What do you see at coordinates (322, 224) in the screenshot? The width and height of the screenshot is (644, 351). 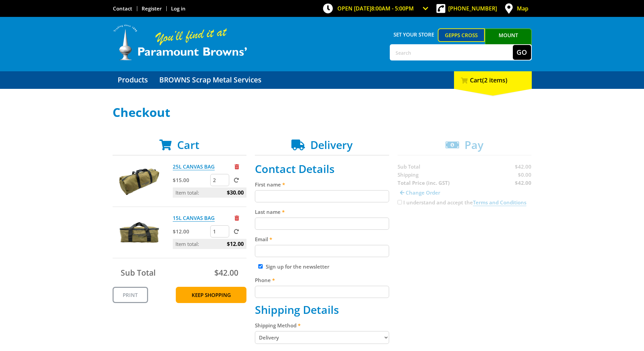 I see `input: Please enter your last name.` at bounding box center [322, 224].